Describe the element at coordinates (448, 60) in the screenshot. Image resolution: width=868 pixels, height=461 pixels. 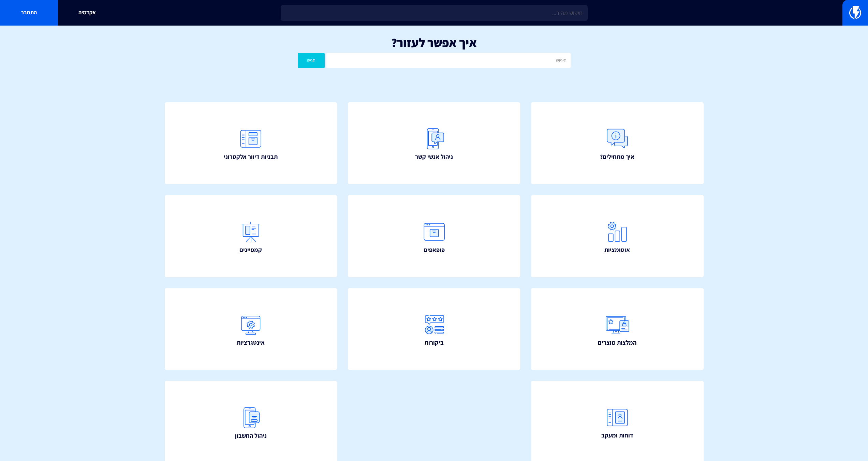
I see `input: חיפוש` at that location.